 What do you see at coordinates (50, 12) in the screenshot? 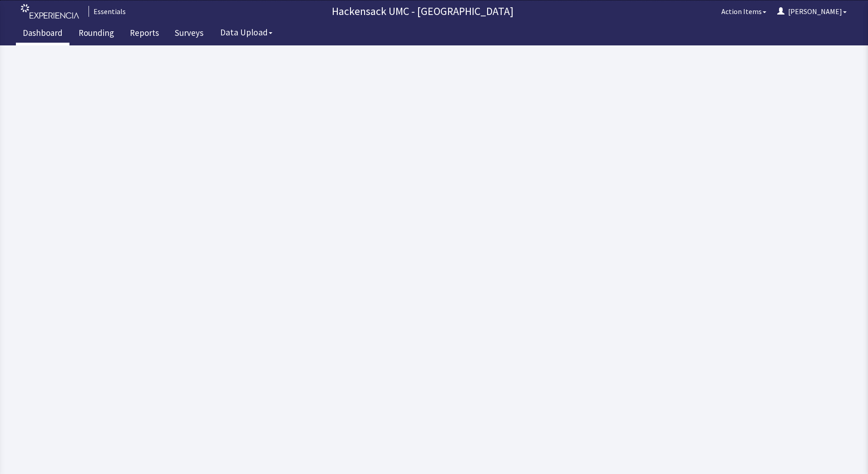
I see `img: experiencia_logo.png` at bounding box center [50, 12].